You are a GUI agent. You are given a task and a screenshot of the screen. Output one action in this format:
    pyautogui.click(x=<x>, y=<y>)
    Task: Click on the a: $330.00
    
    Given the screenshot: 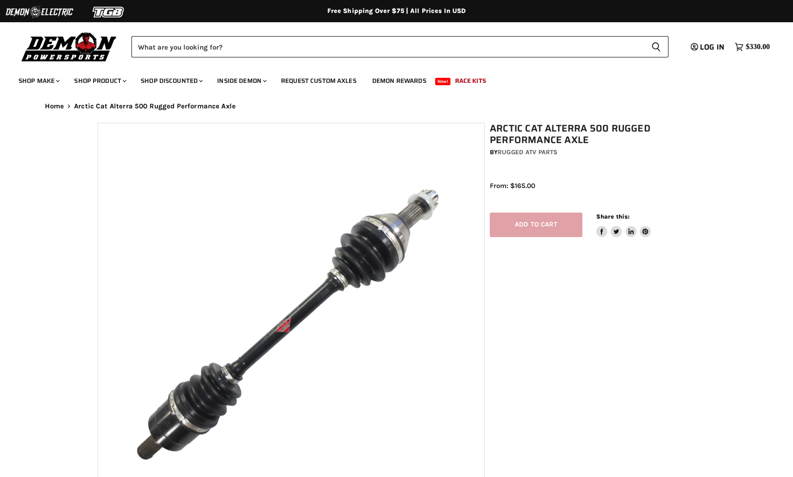 What is the action you would take?
    pyautogui.click(x=752, y=47)
    